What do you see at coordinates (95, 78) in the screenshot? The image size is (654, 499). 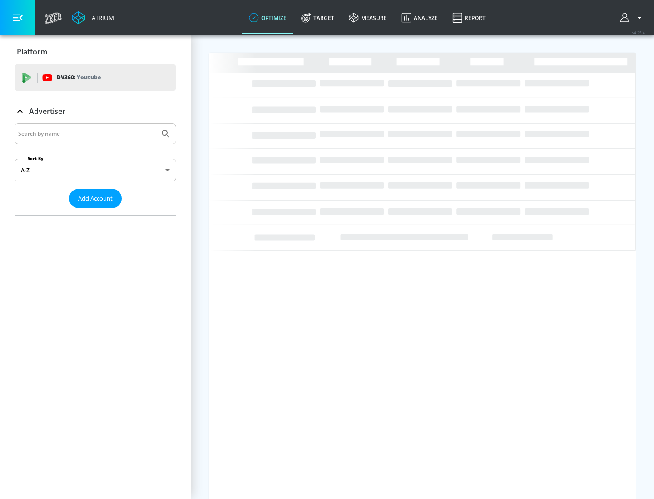 I see `div: DV360: Youtube` at bounding box center [95, 78].